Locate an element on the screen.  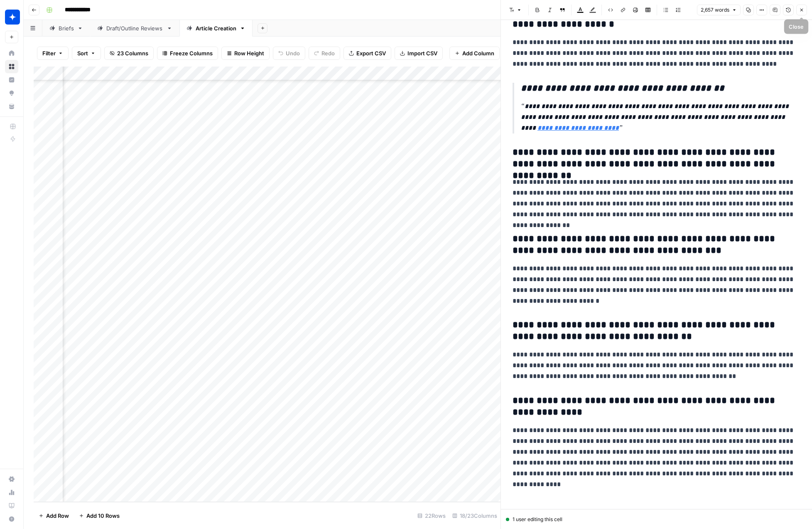
span: Add Row is located at coordinates (57, 515).